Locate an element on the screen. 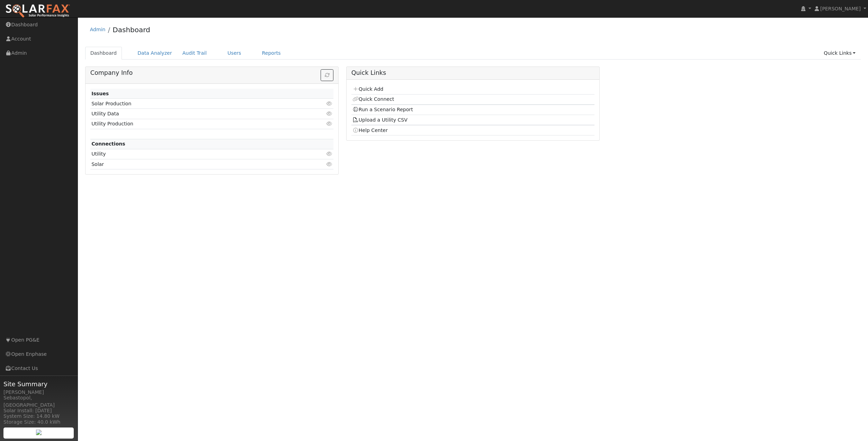 The width and height of the screenshot is (868, 441). strong: Issues is located at coordinates (100, 93).